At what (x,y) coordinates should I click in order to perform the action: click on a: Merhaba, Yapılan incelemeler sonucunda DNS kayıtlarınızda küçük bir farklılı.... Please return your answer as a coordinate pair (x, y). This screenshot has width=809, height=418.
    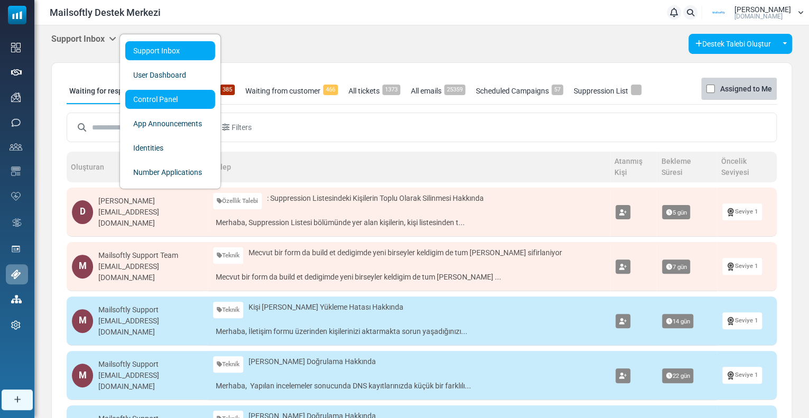
    Looking at the image, I should click on (409, 386).